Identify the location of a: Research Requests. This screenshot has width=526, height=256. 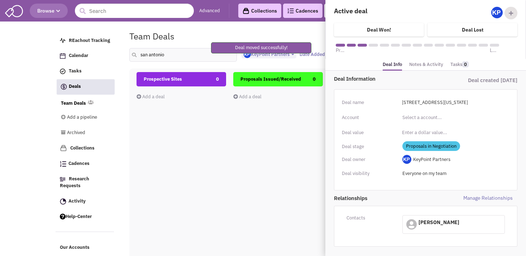
(85, 182).